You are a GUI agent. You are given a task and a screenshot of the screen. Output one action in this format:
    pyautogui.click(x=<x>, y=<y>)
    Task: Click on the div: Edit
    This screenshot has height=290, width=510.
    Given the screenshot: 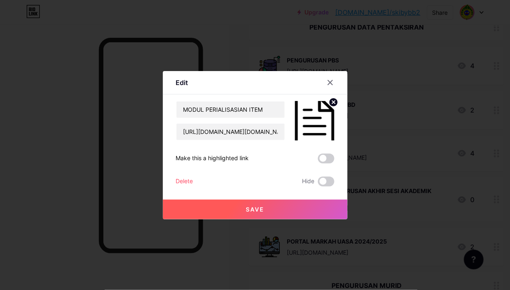 What is the action you would take?
    pyautogui.click(x=182, y=83)
    